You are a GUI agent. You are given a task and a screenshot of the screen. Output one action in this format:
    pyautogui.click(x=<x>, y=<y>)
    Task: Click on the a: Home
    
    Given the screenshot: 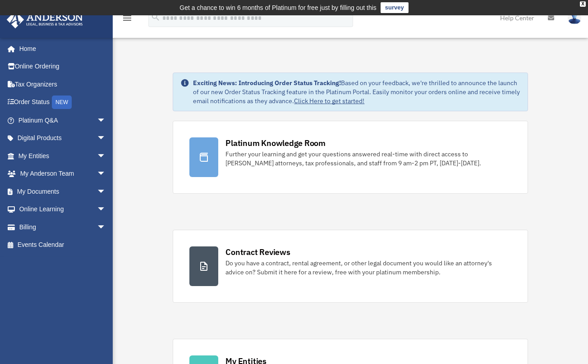 What is the action you would take?
    pyautogui.click(x=60, y=48)
    